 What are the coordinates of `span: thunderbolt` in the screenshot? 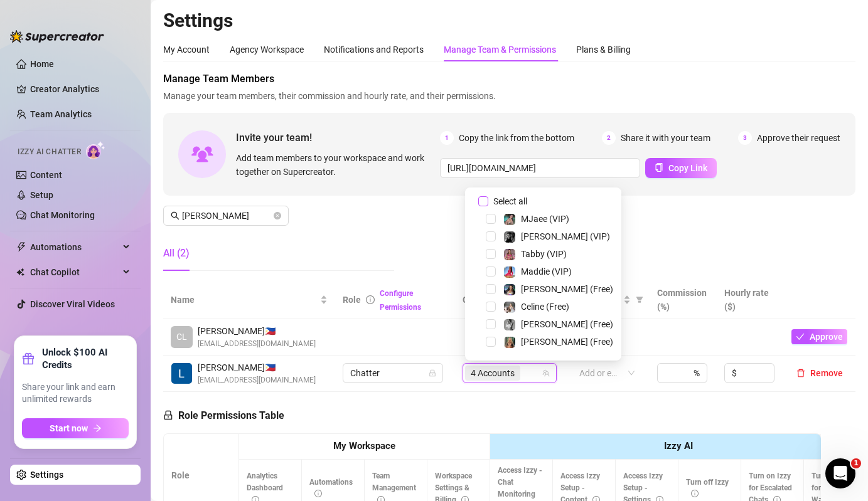 It's located at (21, 247).